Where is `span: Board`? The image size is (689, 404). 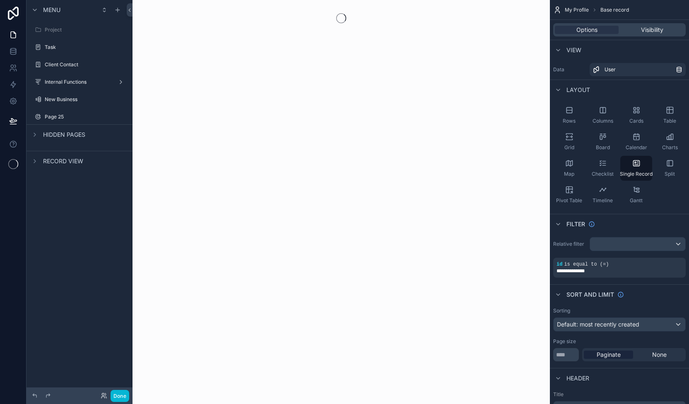 span: Board is located at coordinates (603, 147).